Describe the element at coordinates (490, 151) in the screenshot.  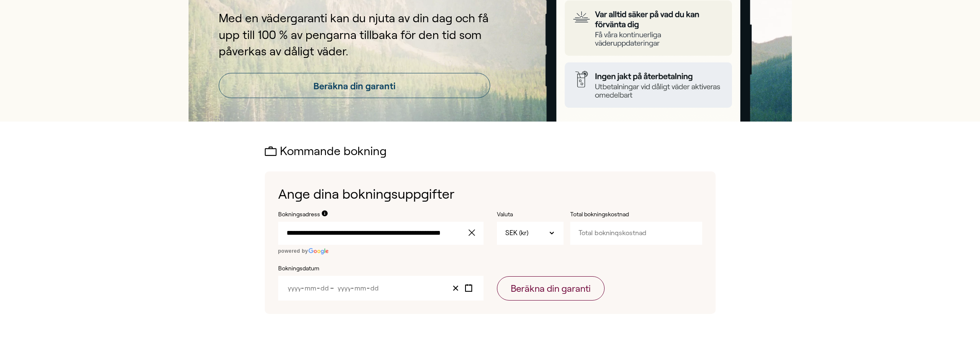
I see `h2: Kommande bokning` at that location.